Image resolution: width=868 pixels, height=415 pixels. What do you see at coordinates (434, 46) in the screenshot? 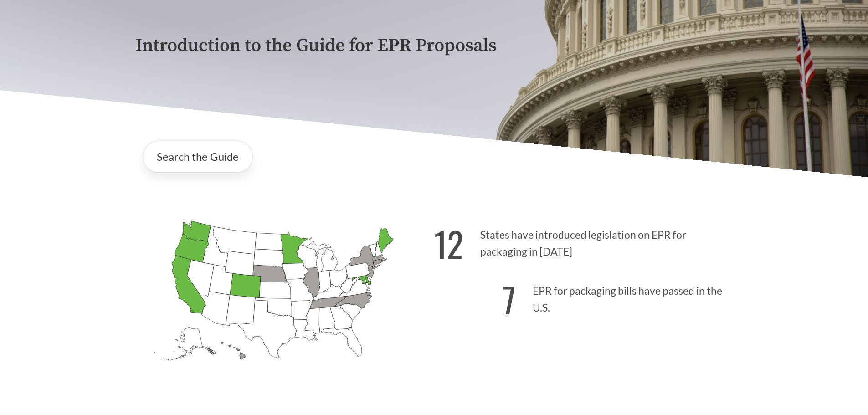
I see `p: Introduction to the Guide for EPR Proposals` at bounding box center [434, 46].